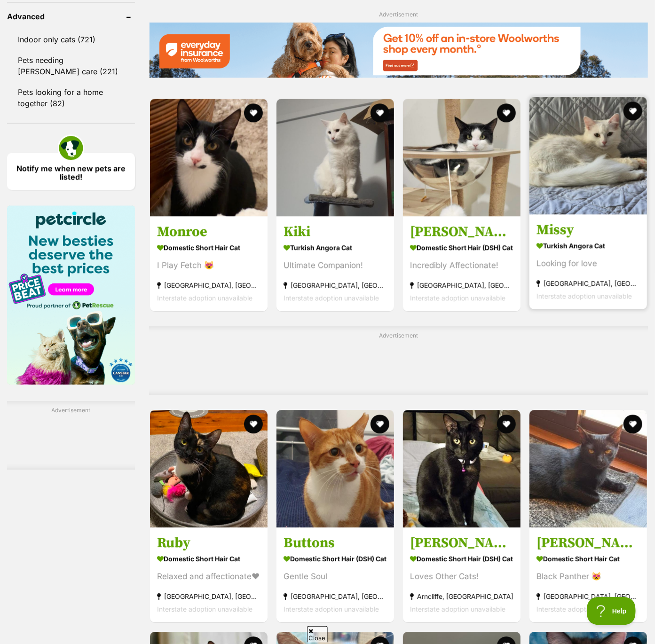  Describe the element at coordinates (209, 543) in the screenshot. I see `h3: Ruby` at that location.